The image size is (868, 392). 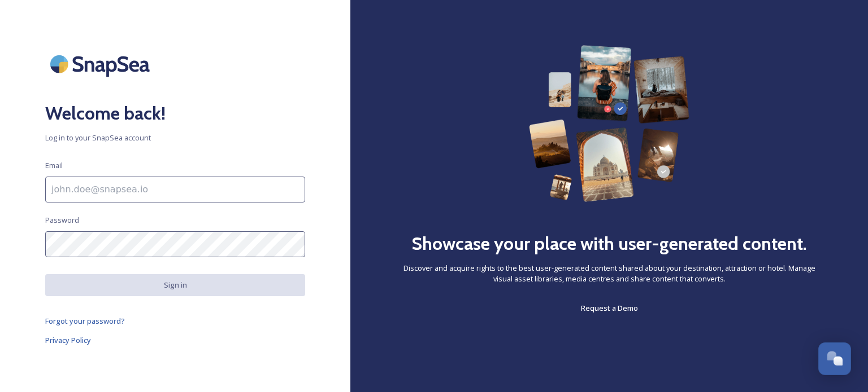 I want to click on input: john.doe@snapsea.io, so click(x=175, y=190).